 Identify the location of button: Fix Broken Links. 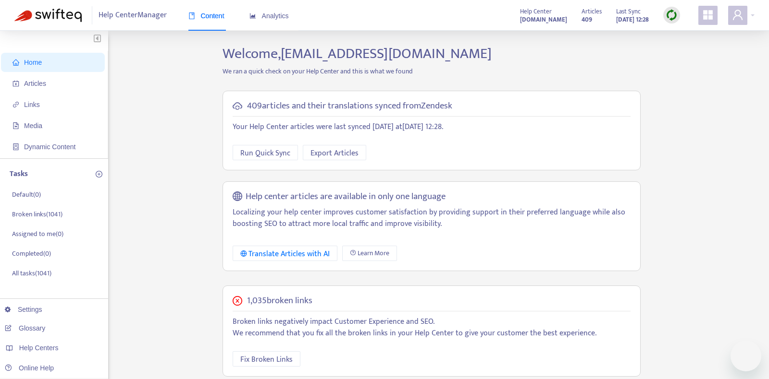
(266, 359).